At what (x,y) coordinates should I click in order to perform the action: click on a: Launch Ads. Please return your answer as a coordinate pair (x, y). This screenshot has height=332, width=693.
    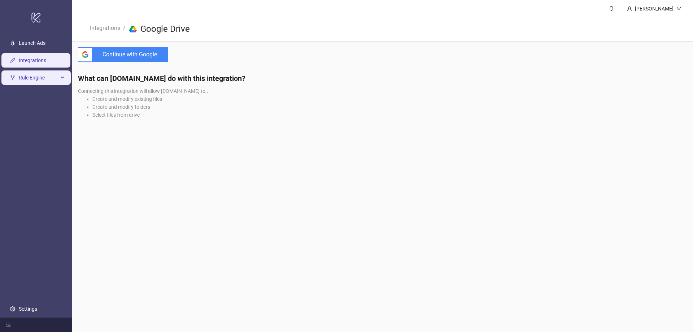
    Looking at the image, I should click on (32, 43).